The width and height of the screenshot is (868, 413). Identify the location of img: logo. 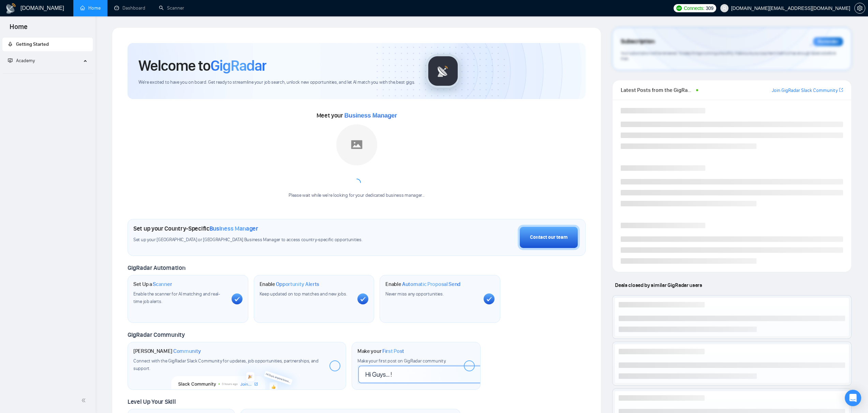
(11, 9).